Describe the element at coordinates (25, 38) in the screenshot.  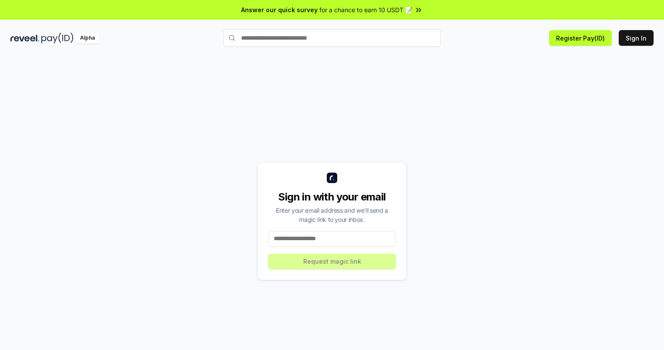
I see `img: reveel_dark` at that location.